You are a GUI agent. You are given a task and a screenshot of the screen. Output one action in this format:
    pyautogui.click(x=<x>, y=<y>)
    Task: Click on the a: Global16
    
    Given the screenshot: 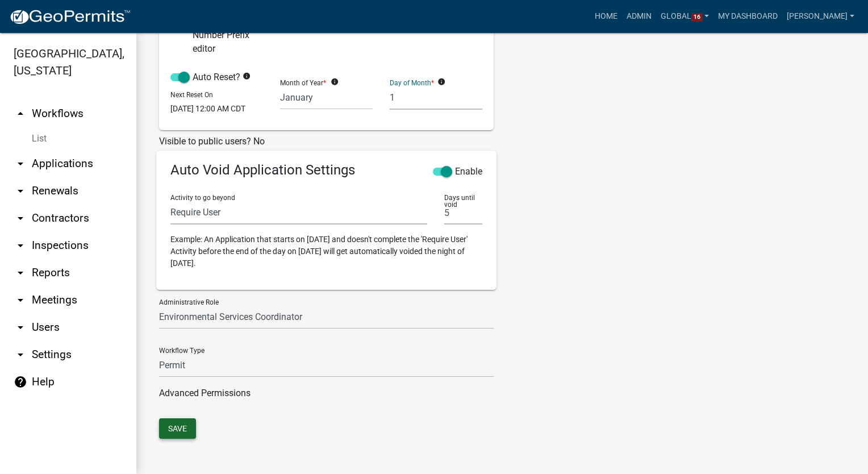 What is the action you would take?
    pyautogui.click(x=686, y=17)
    